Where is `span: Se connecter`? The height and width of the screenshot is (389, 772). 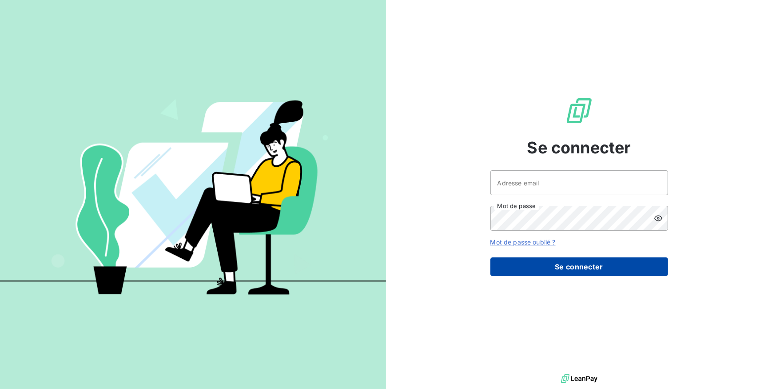 span: Se connecter is located at coordinates (579, 147).